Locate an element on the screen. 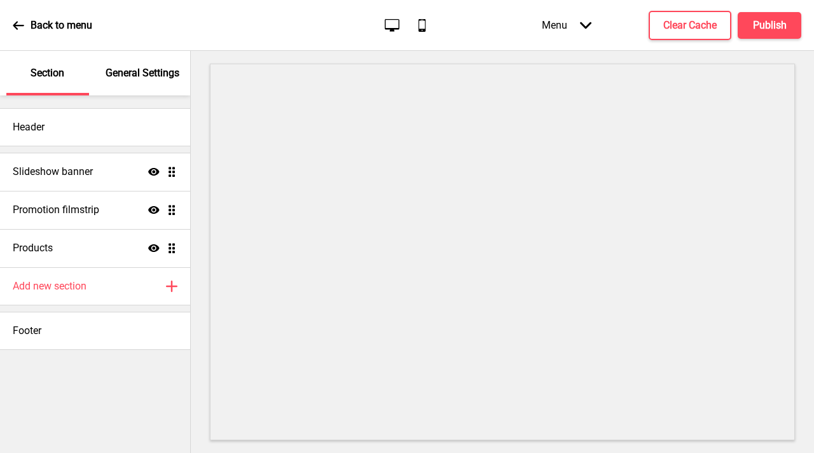 This screenshot has width=814, height=453. button: Clear Cache is located at coordinates (690, 25).